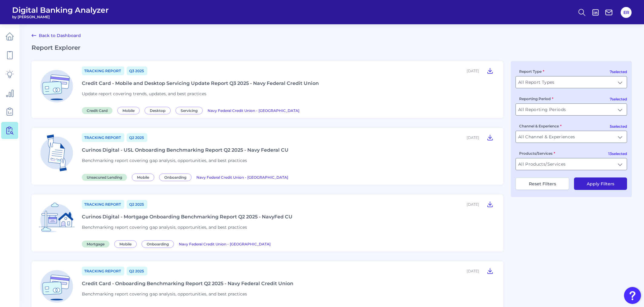 Image resolution: width=644 pixels, height=307 pixels. What do you see at coordinates (104, 177) in the screenshot?
I see `span: Unsecured Lending` at bounding box center [104, 177].